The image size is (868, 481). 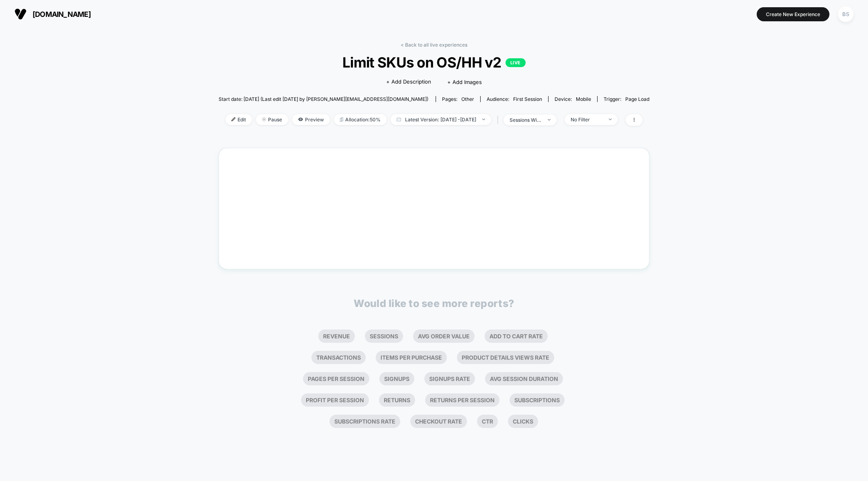 What do you see at coordinates (336, 379) in the screenshot?
I see `li: Pages Per Session` at bounding box center [336, 379].